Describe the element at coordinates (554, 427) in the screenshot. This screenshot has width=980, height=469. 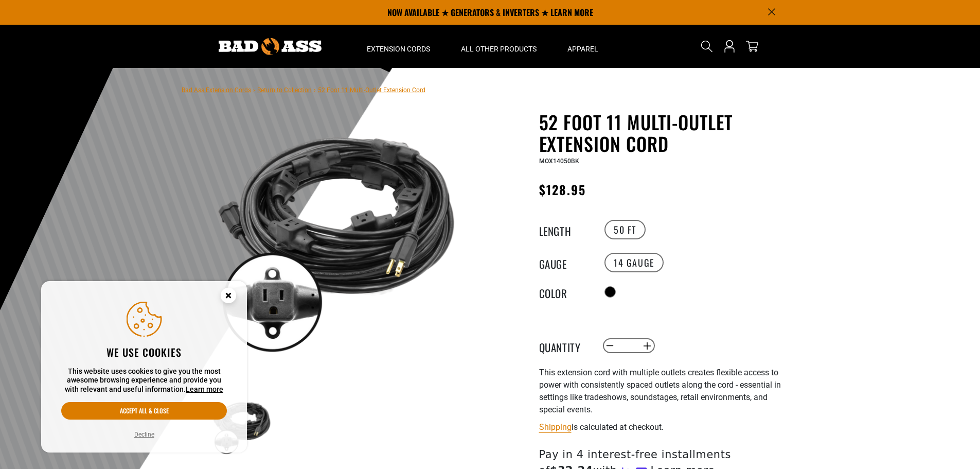
I see `a: Shipping` at that location.